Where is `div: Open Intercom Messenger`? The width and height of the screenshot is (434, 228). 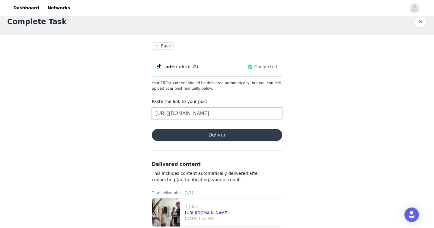
div: Open Intercom Messenger is located at coordinates (412, 215).